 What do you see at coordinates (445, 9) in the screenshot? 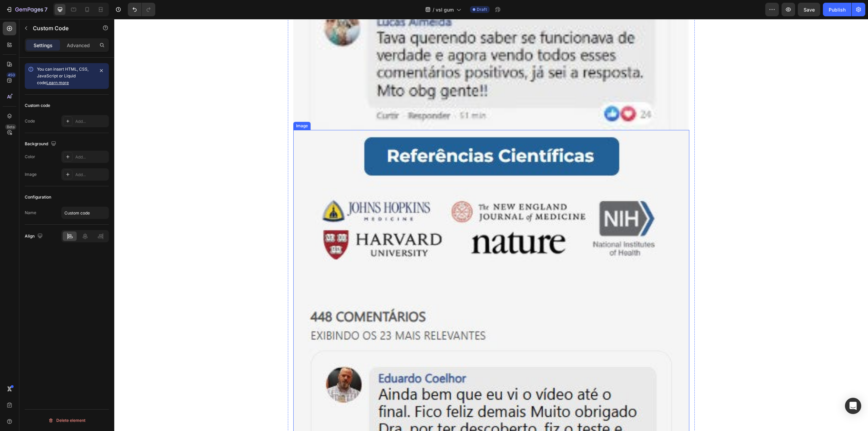
I see `span: vsl gum` at bounding box center [445, 9].